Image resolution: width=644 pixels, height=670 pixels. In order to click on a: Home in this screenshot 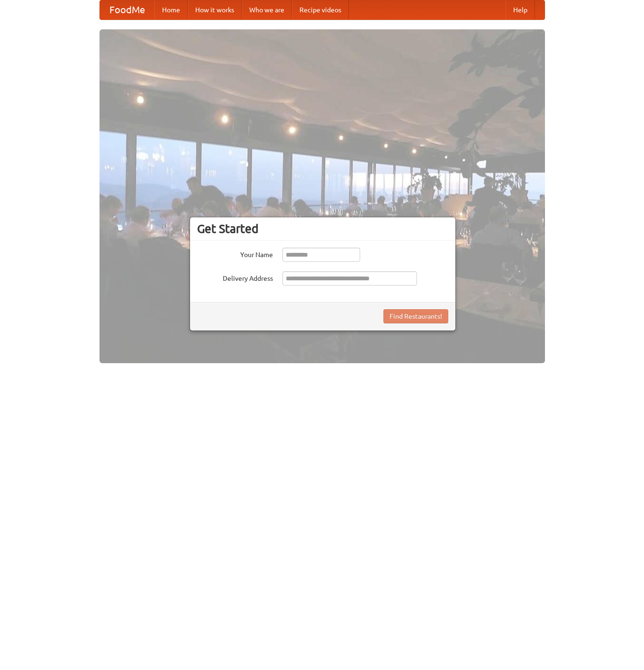, I will do `click(171, 10)`.